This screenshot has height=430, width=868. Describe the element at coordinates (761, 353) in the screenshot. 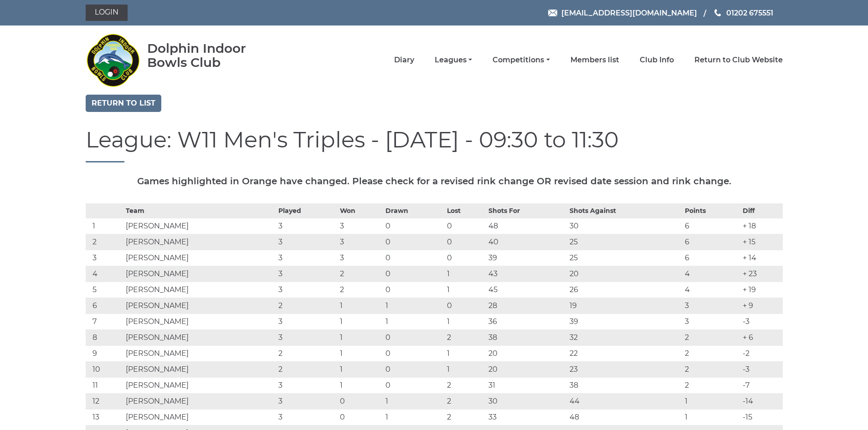

I see `td: -2` at that location.